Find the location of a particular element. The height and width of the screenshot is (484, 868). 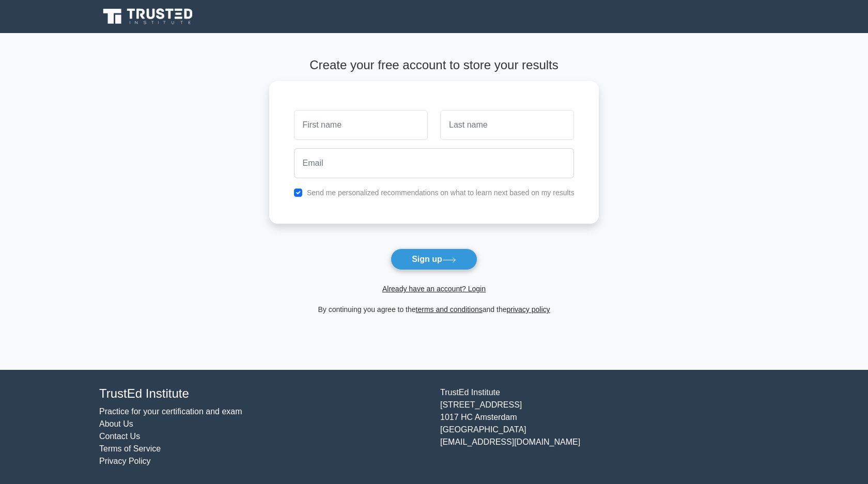

a: Terms of Service is located at coordinates (129, 448).